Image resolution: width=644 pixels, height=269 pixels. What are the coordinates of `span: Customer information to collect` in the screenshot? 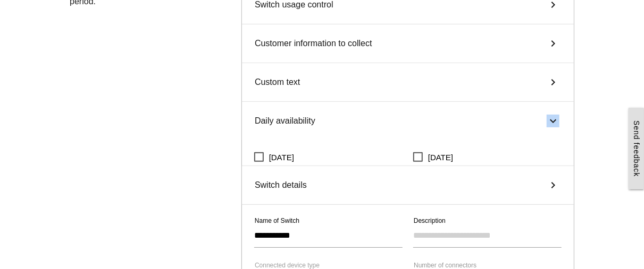 It's located at (313, 44).